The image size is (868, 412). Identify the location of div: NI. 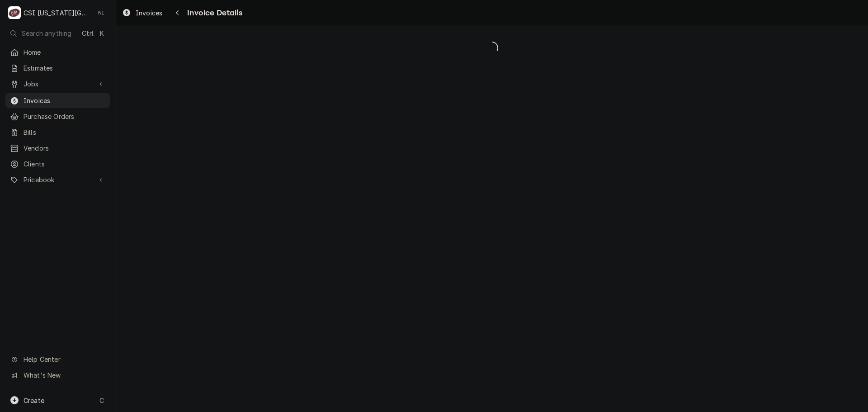
(101, 12).